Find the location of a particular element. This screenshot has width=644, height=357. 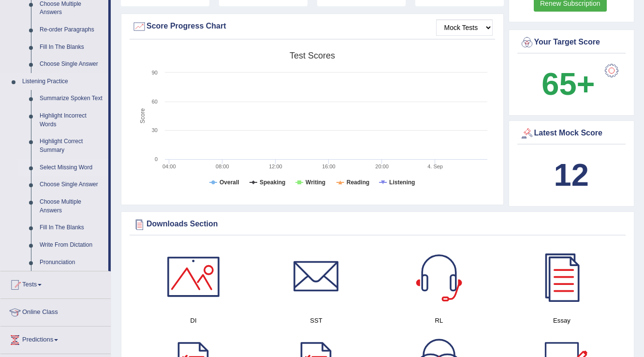

tspan: Overall is located at coordinates (229, 182).